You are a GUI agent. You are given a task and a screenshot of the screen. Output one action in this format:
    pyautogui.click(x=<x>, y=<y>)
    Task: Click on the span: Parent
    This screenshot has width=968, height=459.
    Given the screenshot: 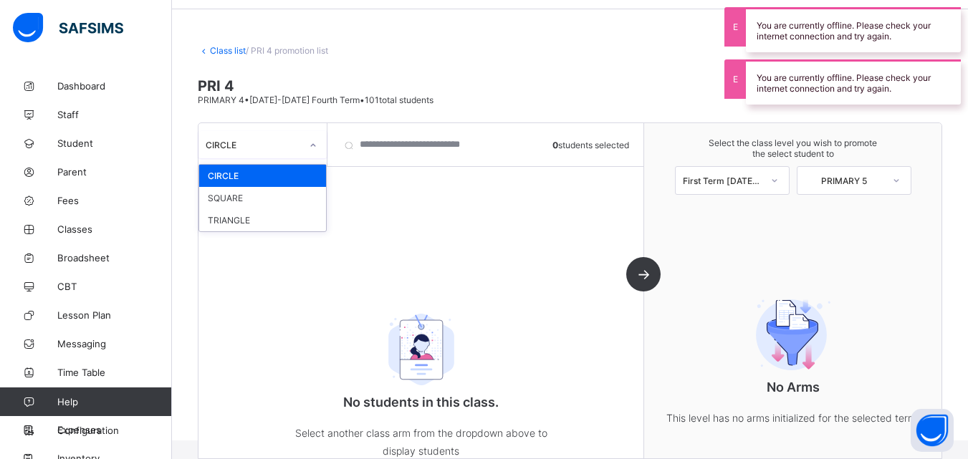 What is the action you would take?
    pyautogui.click(x=115, y=172)
    